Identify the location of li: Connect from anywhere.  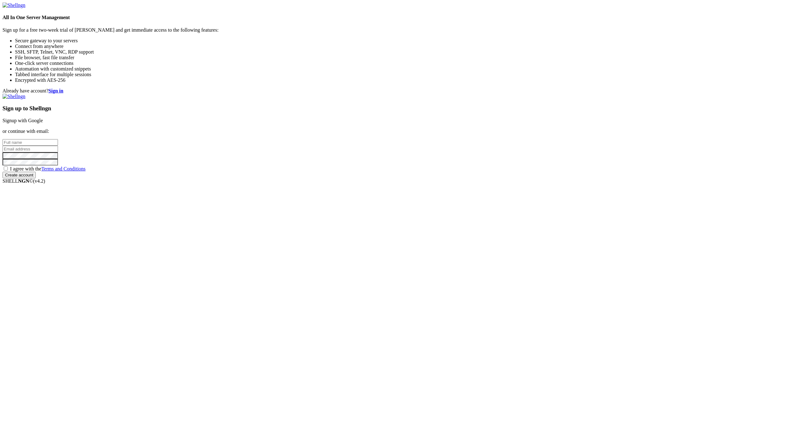
(407, 46).